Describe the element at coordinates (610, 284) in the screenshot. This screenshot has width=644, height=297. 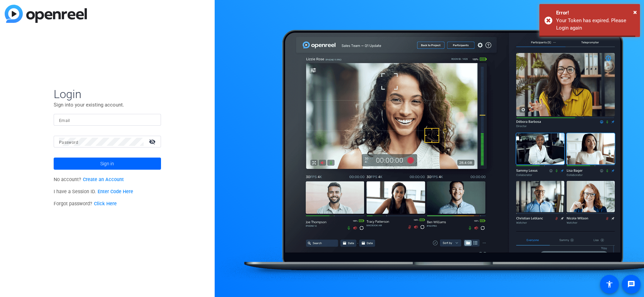
I see `mat-icon: accessibility` at that location.